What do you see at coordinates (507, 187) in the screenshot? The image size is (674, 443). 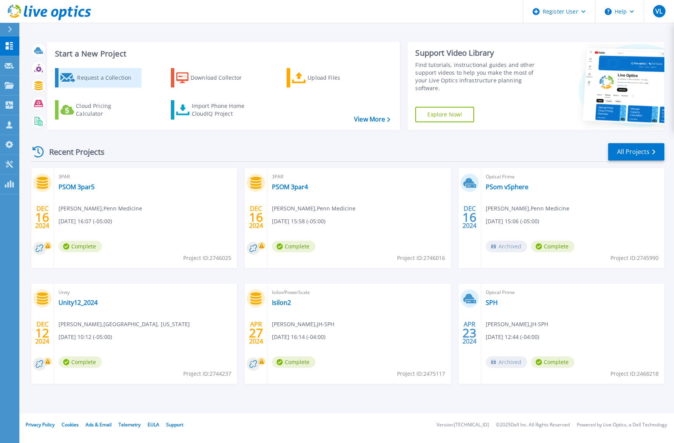 I see `a: PSom vSphere` at bounding box center [507, 187].